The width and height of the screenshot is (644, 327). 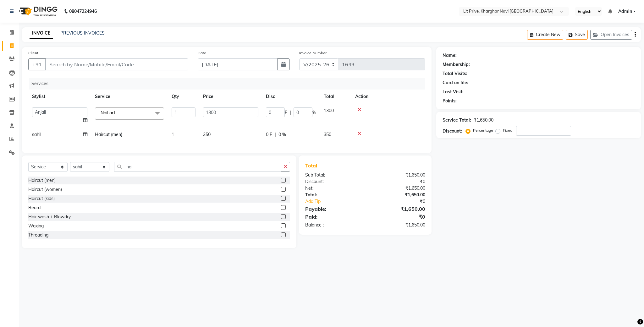 What do you see at coordinates (117, 64) in the screenshot?
I see `input: Search by Name/Mobile/Email/Code` at bounding box center [117, 64].